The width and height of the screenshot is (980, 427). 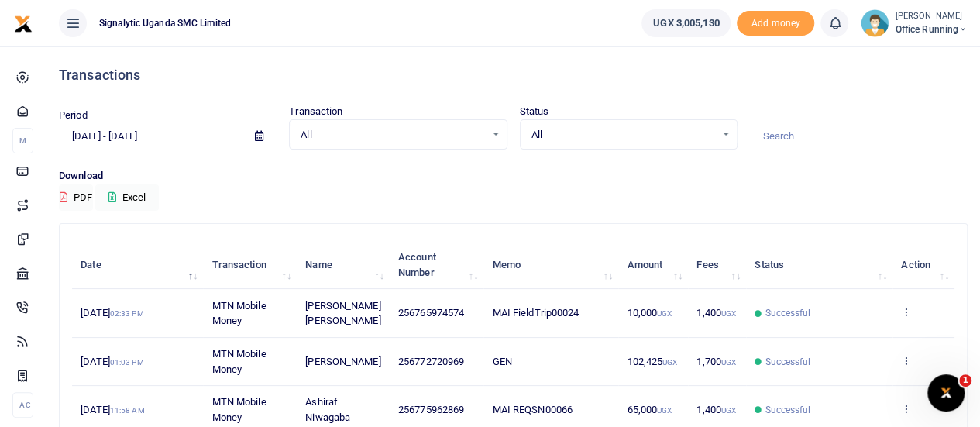 I want to click on span: 256775962869, so click(x=431, y=408).